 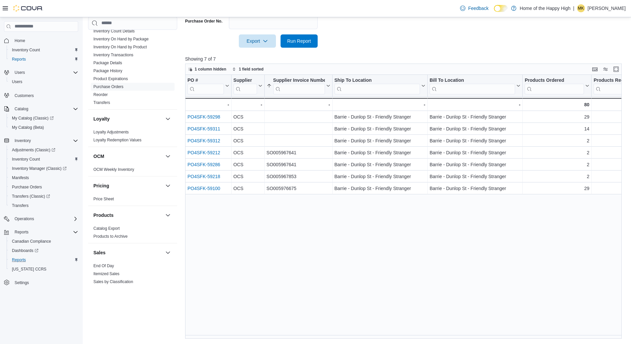 I want to click on a: Sales by Classification, so click(x=113, y=282).